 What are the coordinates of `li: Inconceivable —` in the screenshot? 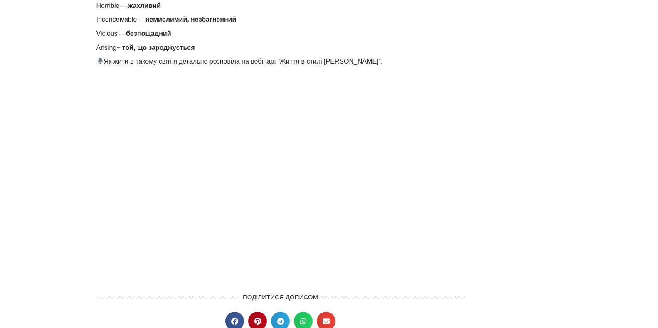 It's located at (280, 20).